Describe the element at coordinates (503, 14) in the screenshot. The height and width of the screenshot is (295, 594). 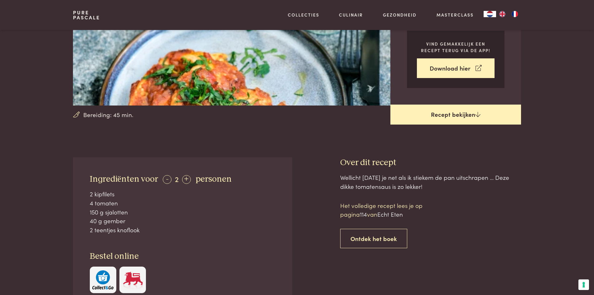
I see `aside: Language selected: Nederlands` at that location.